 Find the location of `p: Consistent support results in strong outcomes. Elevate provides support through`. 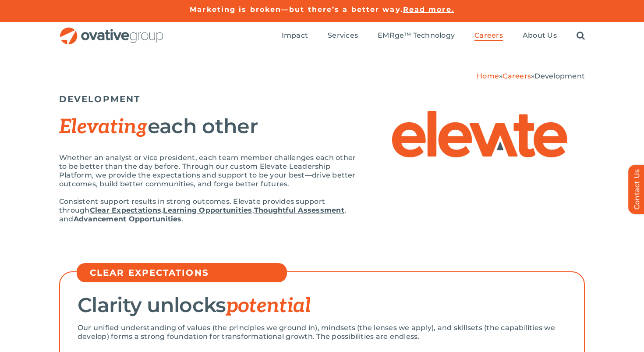

p: Consistent support results in strong outcomes. Elevate provides support through is located at coordinates (208, 211).